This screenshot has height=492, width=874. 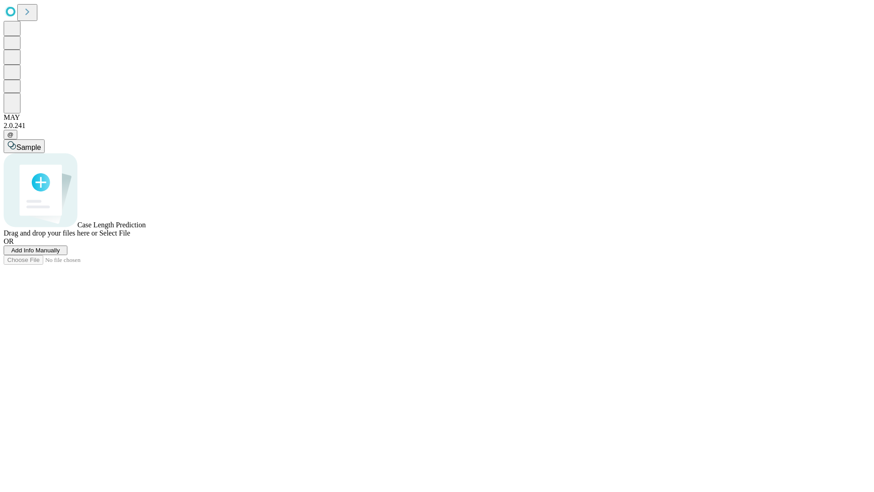 I want to click on button: Add Info Manually, so click(x=36, y=250).